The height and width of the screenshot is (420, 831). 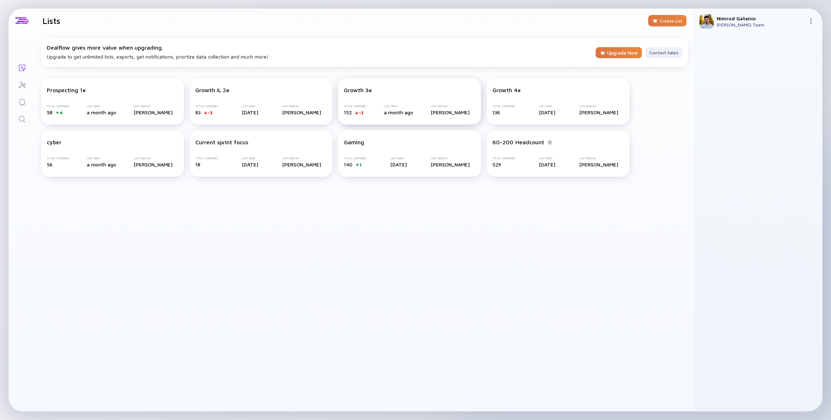 I want to click on a: Lists, so click(x=22, y=67).